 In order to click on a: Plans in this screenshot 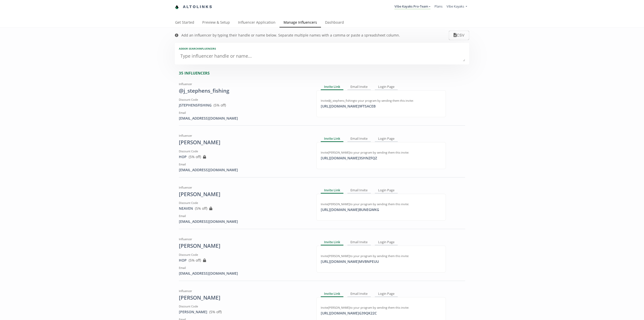, I will do `click(439, 6)`.